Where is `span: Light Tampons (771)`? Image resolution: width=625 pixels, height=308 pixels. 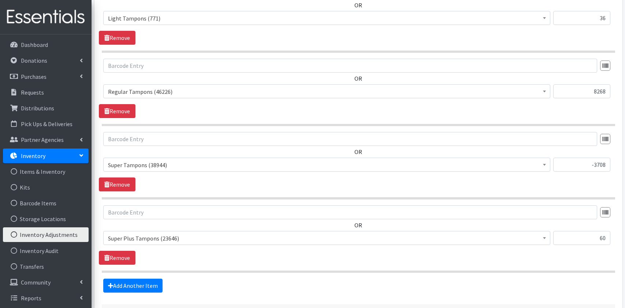
span: Light Tampons (771) is located at coordinates (327, 18).